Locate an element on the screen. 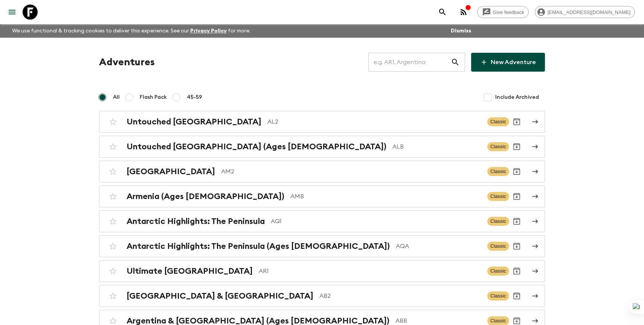 The image size is (644, 325). button: Dismiss is located at coordinates (461, 31).